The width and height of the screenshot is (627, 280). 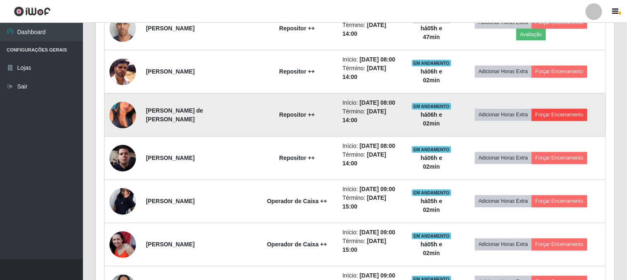 What do you see at coordinates (123, 72) in the screenshot?
I see `img: 1734717801679.jpeg` at bounding box center [123, 72].